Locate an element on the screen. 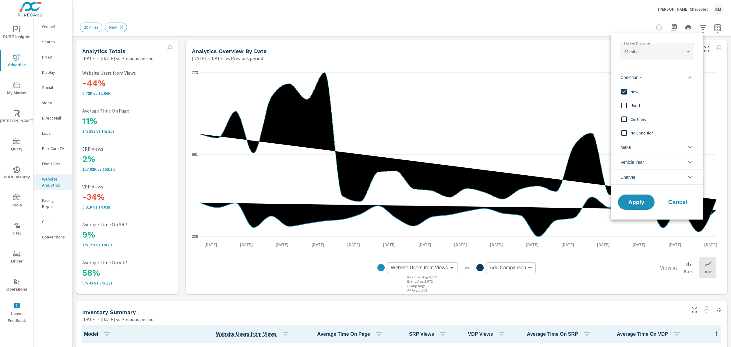 This screenshot has height=347, width=731. button: Cancel is located at coordinates (678, 202).